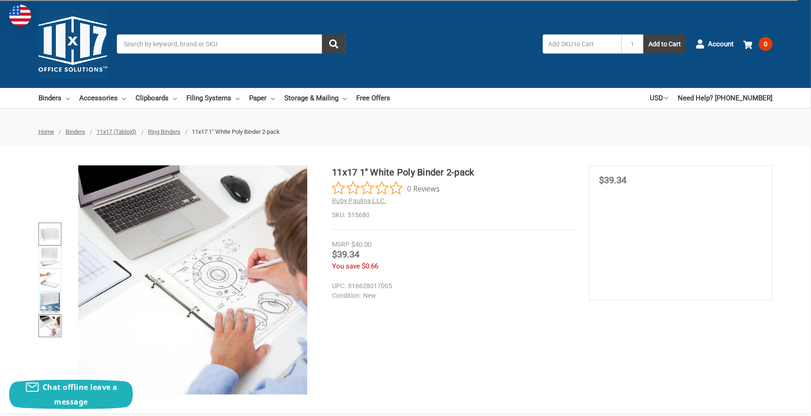 This screenshot has width=811, height=416. Describe the element at coordinates (75, 131) in the screenshot. I see `span: Binders` at that location.